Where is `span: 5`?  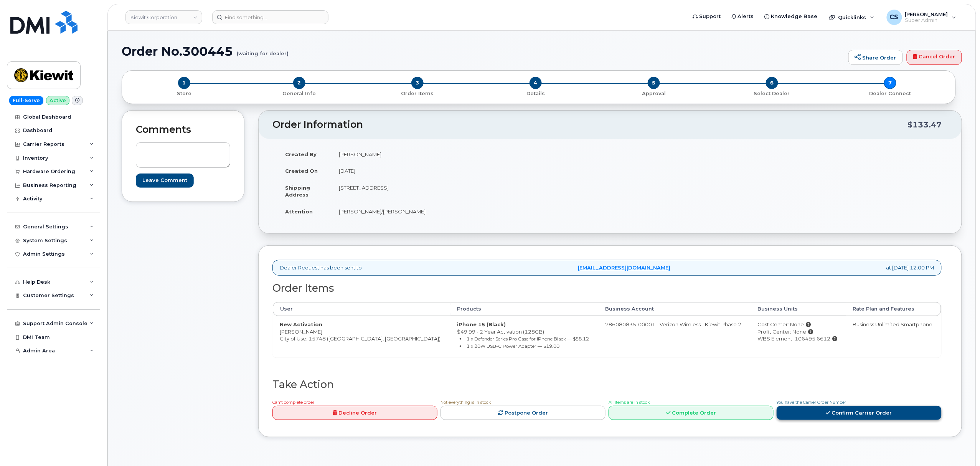 span: 5 is located at coordinates (654, 83).